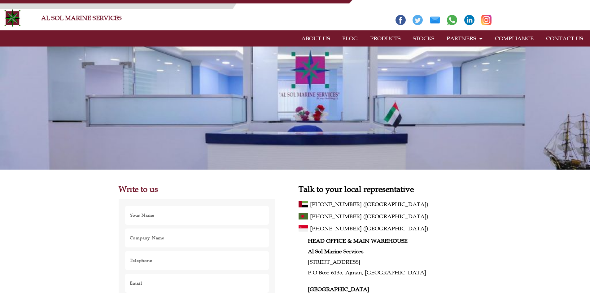 Image resolution: width=590 pixels, height=293 pixels. Describe the element at coordinates (565, 38) in the screenshot. I see `a: CONTACT US` at that location.